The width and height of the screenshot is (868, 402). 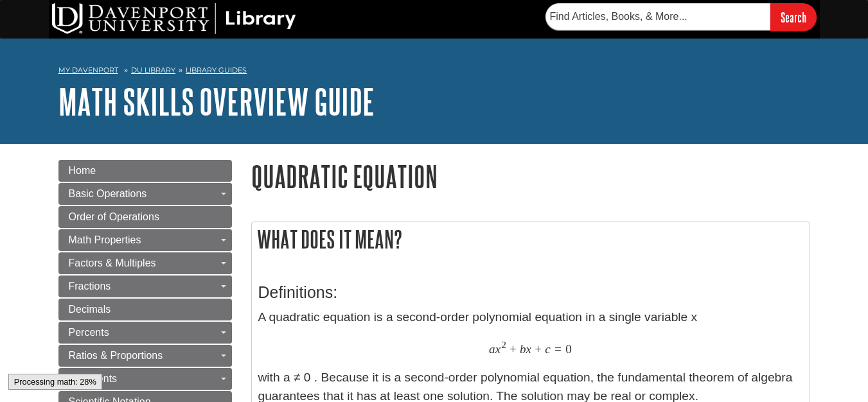 What do you see at coordinates (90, 286) in the screenshot?
I see `span: Fractions` at bounding box center [90, 286].